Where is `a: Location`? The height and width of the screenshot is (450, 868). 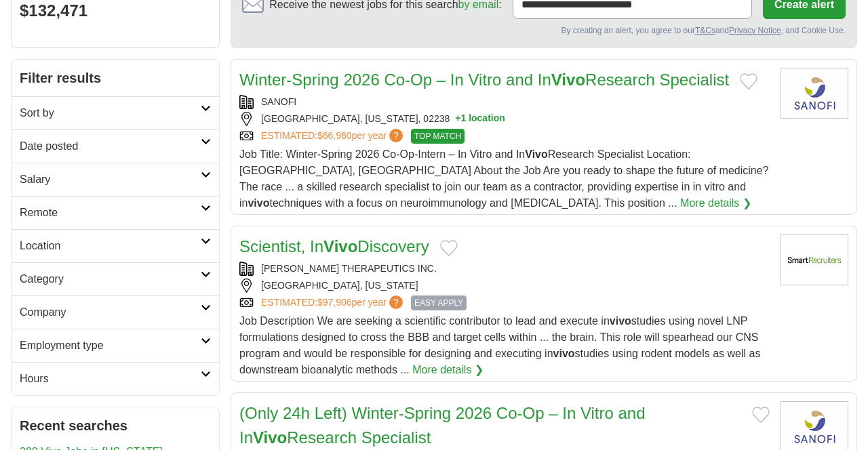 a: Location is located at coordinates (115, 245).